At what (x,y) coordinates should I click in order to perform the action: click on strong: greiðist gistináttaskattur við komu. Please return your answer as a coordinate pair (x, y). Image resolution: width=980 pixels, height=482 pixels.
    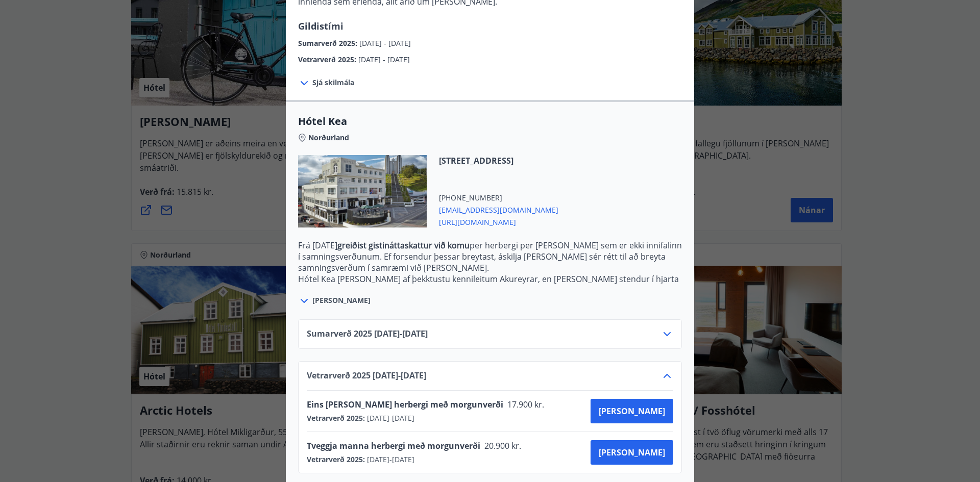
    Looking at the image, I should click on (403, 246).